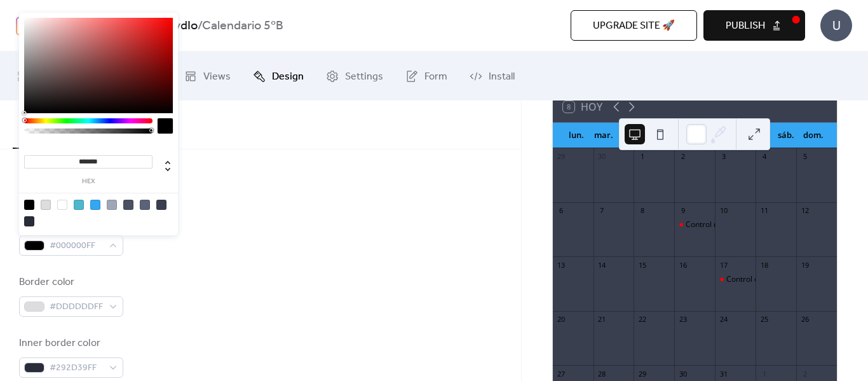 The image size is (868, 381). Describe the element at coordinates (88, 182) in the screenshot. I see `label: hex` at that location.